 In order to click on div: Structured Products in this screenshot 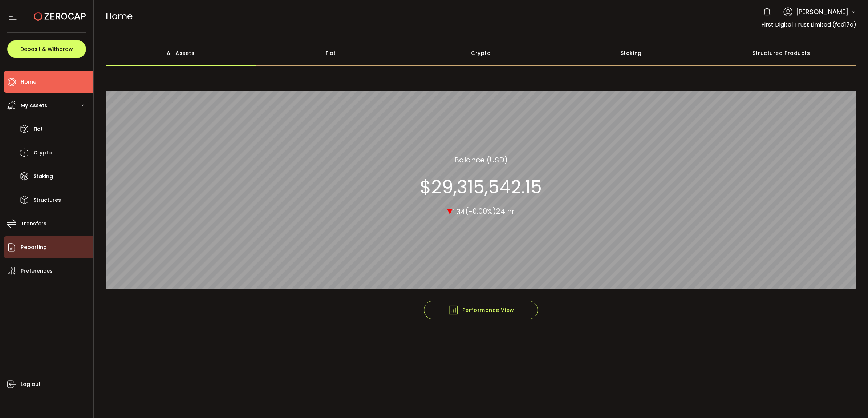, I will do `click(781, 53)`.